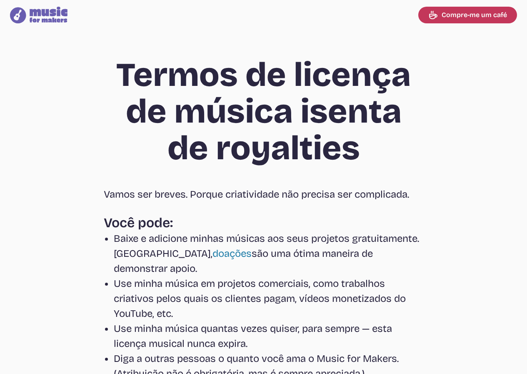  What do you see at coordinates (256, 194) in the screenshot?
I see `font: Vamos ser breves. Porque criatividade não precisa ser complicada.` at bounding box center [256, 194].